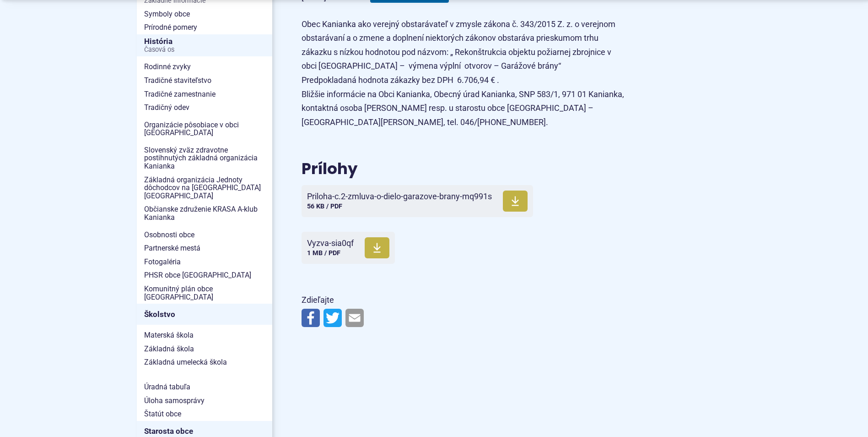 The width and height of the screenshot is (868, 437). What do you see at coordinates (204, 401) in the screenshot?
I see `span: Úloha samosprávy` at bounding box center [204, 401].